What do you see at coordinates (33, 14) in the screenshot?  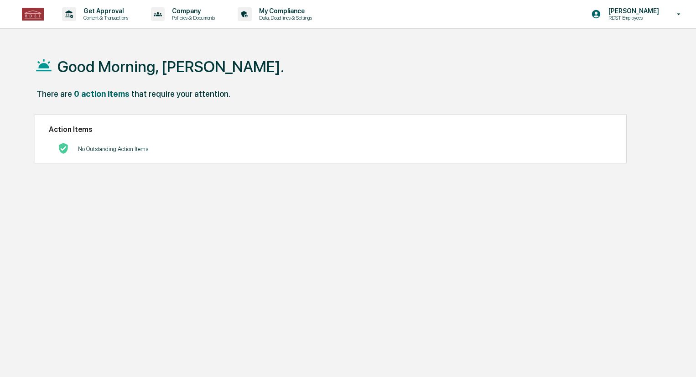 I see `img: logo` at bounding box center [33, 14].